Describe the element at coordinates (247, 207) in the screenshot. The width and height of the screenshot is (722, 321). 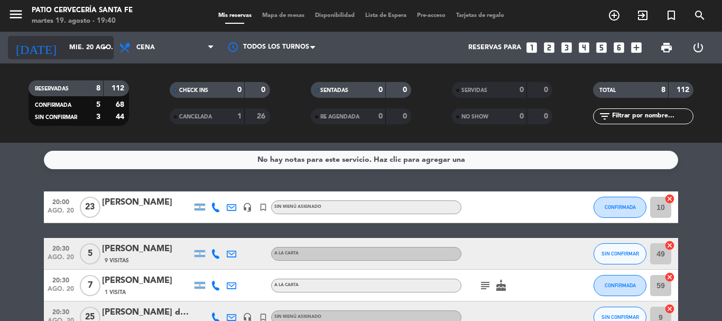
I see `i: headset_mic` at that location.